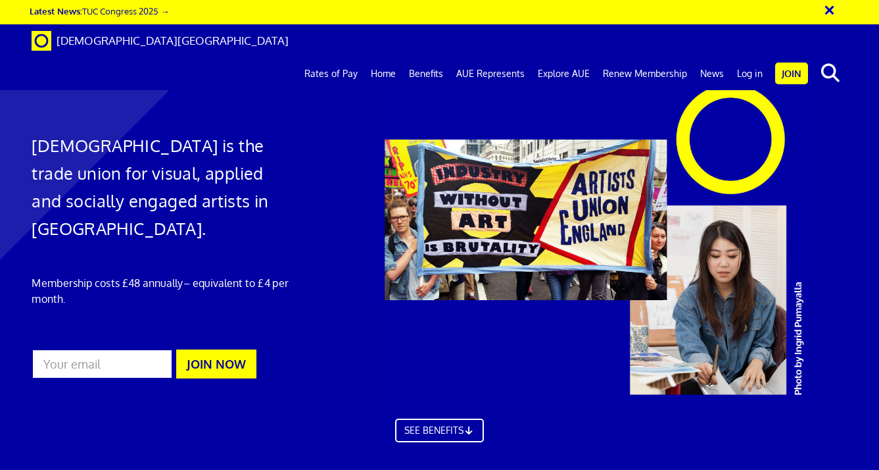 Image resolution: width=879 pixels, height=470 pixels. I want to click on a: Log in, so click(750, 74).